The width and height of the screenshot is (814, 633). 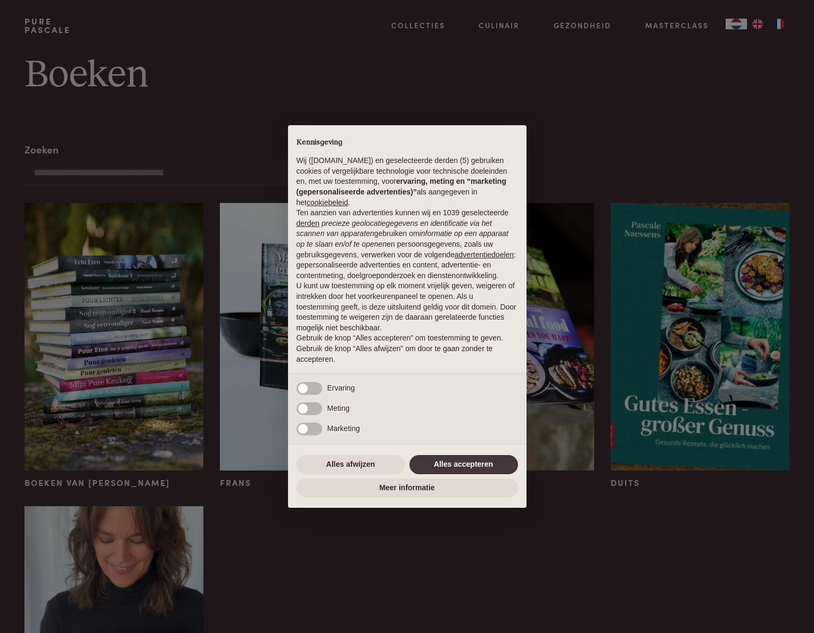 I want to click on span: Ervaring, so click(x=341, y=388).